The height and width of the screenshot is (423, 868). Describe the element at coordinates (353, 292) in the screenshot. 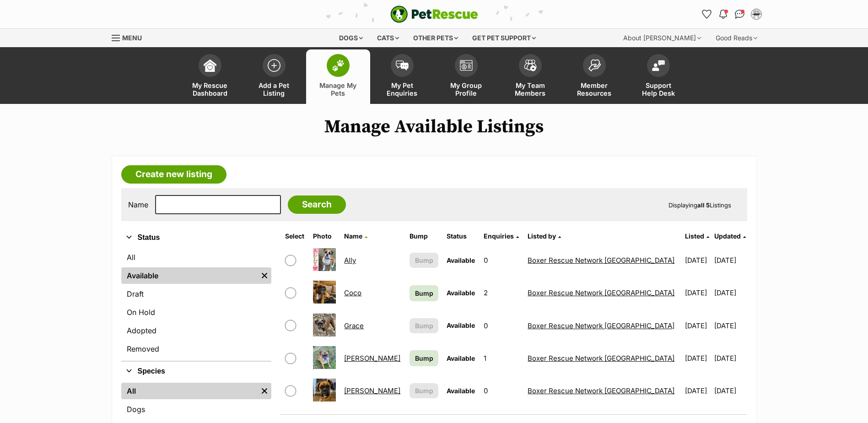

I see `a: Coco` at that location.